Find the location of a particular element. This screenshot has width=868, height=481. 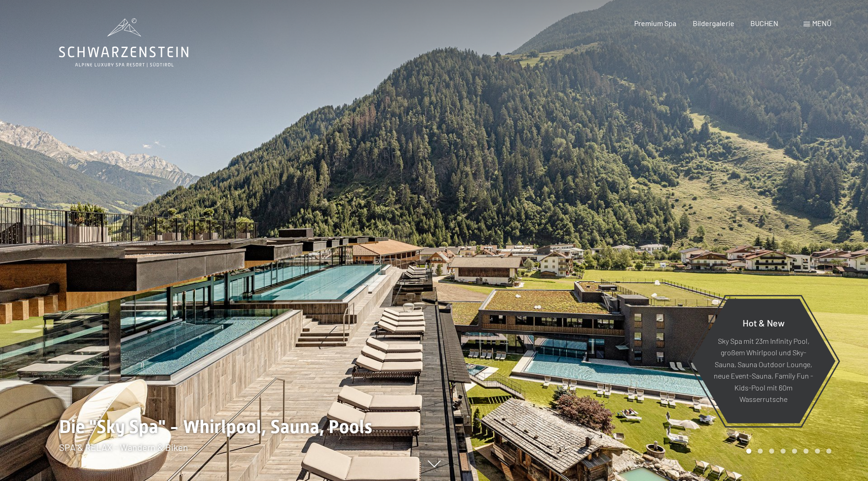

div: Carousel Page 4 is located at coordinates (783, 451).